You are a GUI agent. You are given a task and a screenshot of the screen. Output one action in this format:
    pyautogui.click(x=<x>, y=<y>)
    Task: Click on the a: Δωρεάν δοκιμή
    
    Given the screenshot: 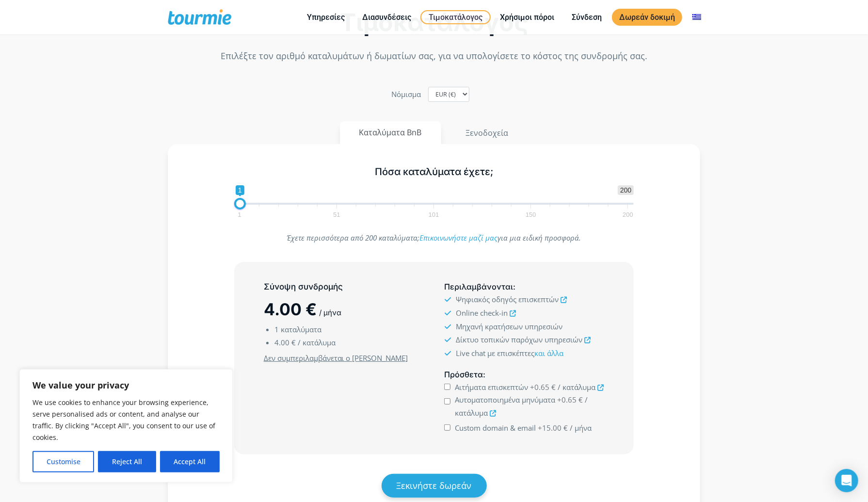 What is the action you would take?
    pyautogui.click(x=647, y=17)
    